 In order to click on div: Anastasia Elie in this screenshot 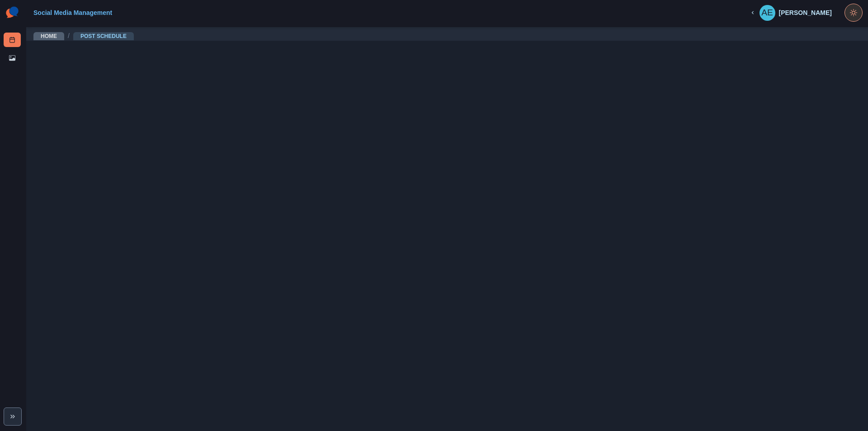, I will do `click(767, 12)`.